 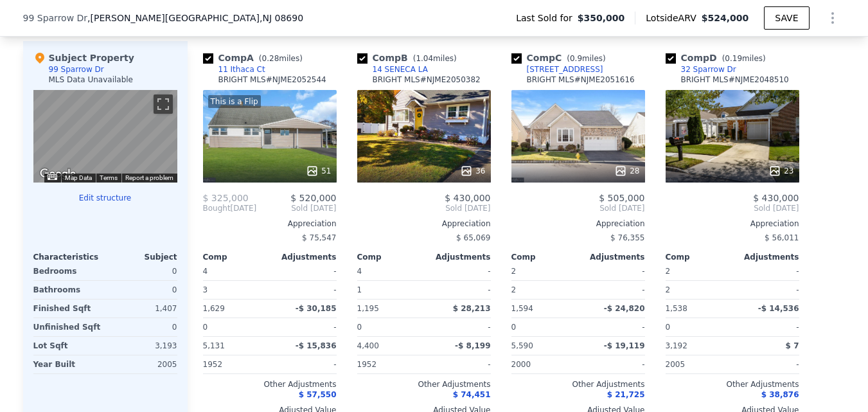 I want to click on div: Lot Sqft, so click(x=68, y=346).